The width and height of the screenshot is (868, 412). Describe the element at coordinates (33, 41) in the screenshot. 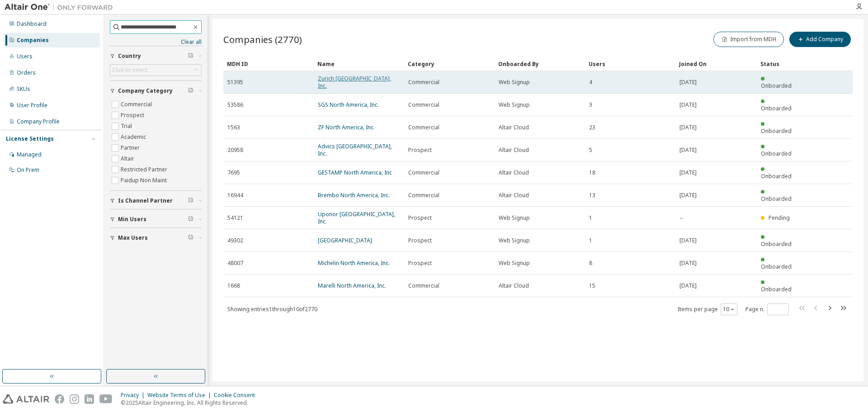

I see `div: Companies` at that location.